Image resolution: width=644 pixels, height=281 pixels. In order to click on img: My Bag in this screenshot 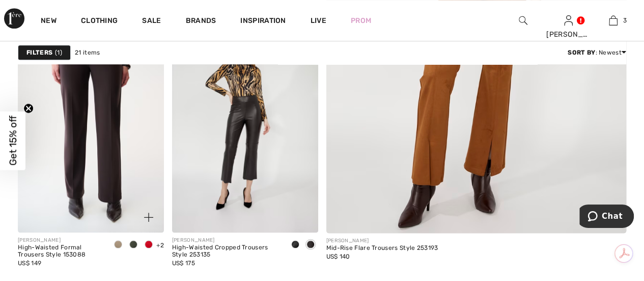, I will do `click(613, 20)`.